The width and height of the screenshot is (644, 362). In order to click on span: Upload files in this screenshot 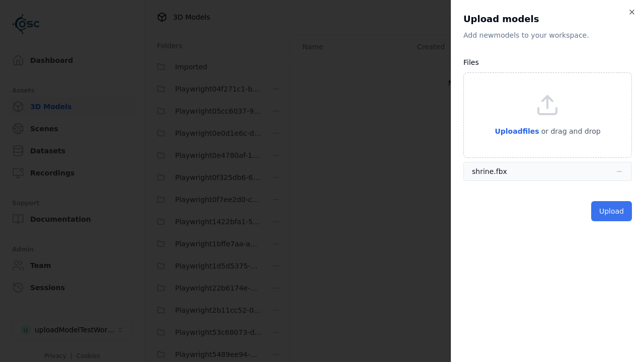, I will do `click(516, 131)`.